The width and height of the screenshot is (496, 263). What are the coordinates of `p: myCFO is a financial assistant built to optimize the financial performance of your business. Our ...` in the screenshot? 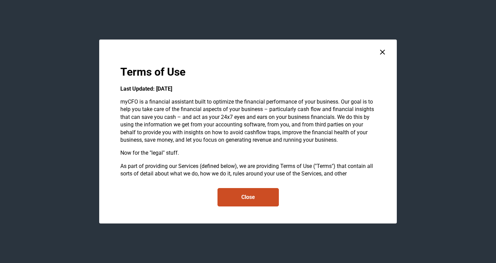 It's located at (248, 121).